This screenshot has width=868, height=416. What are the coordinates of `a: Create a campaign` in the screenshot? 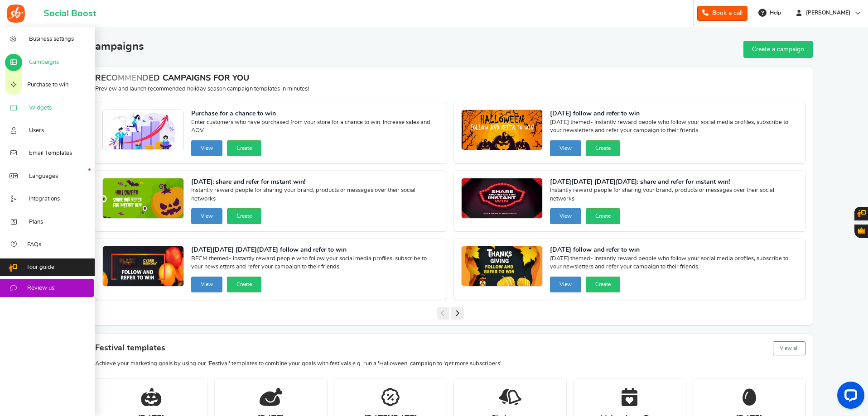 It's located at (778, 49).